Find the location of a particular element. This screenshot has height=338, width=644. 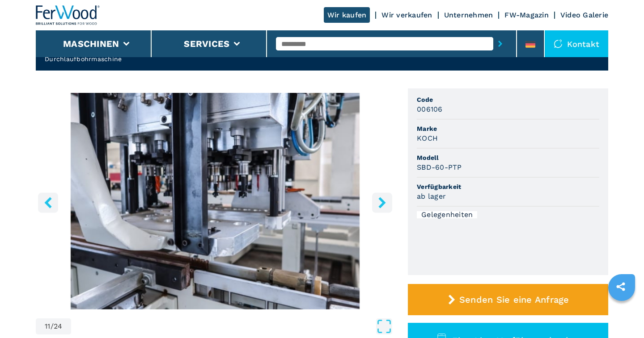

span: Code is located at coordinates (508, 100).